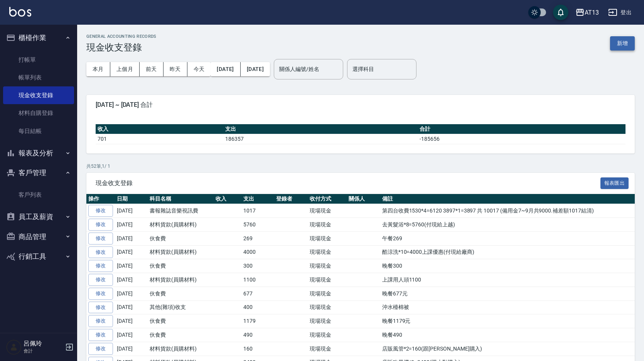 The height and width of the screenshot is (361, 644). Describe the element at coordinates (615, 182) in the screenshot. I see `a: 報表匯出` at that location.